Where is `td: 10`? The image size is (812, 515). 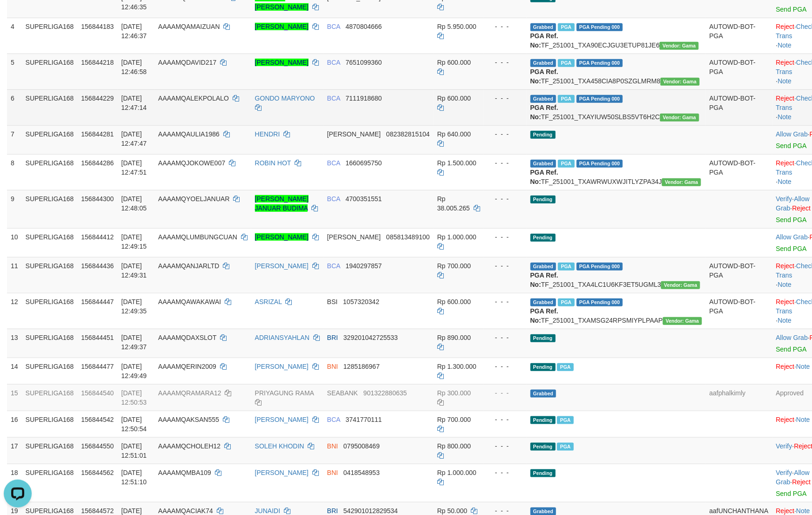
td: 10 is located at coordinates (14, 243).